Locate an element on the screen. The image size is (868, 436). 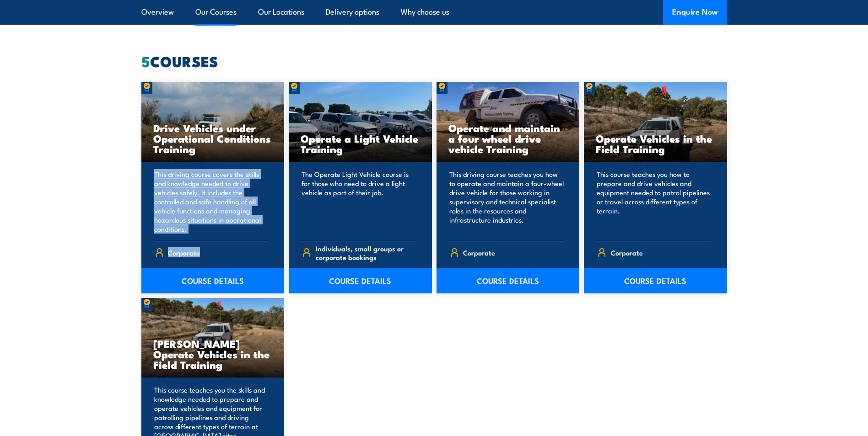
p: The Operate Light Vehicle course is for those who need to drive a light vehicle as part of their ... is located at coordinates (359, 202).